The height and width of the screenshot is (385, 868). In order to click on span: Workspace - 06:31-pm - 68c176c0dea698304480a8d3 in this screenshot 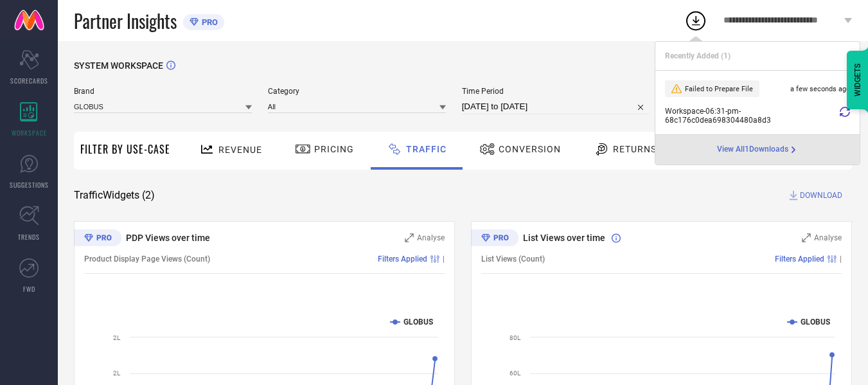, I will do `click(751, 116)`.